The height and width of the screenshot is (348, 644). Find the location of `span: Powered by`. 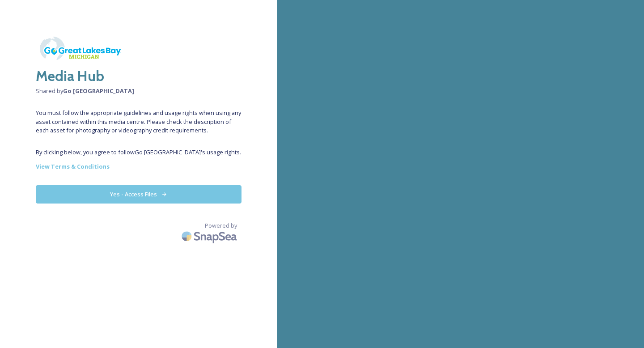

span: Powered by is located at coordinates (221, 226).